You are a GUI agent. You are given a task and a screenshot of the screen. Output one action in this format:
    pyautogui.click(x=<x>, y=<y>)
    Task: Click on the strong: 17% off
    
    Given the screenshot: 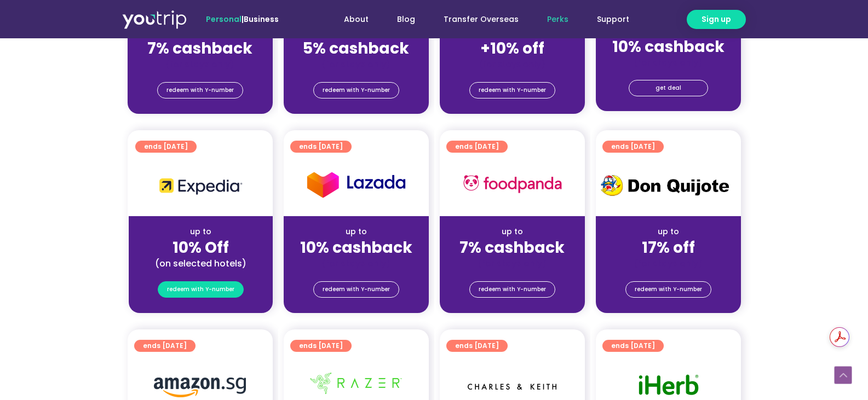 What is the action you would take?
    pyautogui.click(x=668, y=247)
    